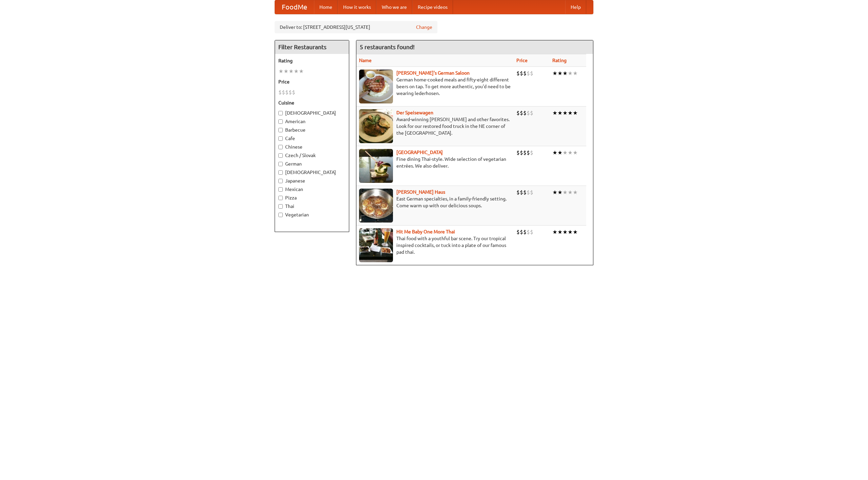  I want to click on input: Thai, so click(280, 206).